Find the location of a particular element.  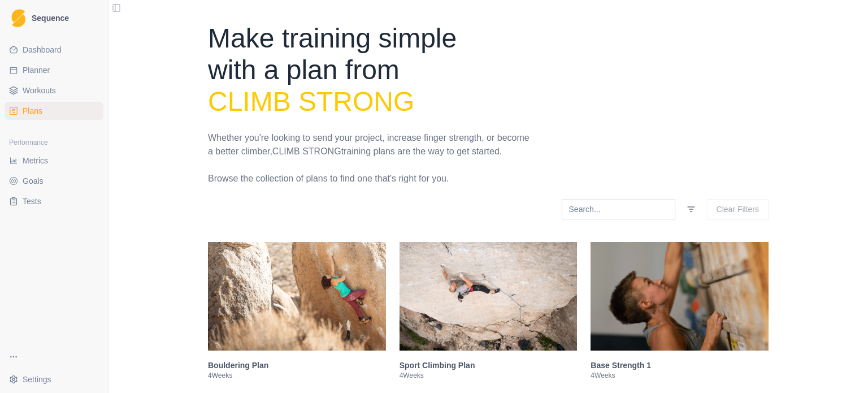

img: Logo is located at coordinates (18, 18).